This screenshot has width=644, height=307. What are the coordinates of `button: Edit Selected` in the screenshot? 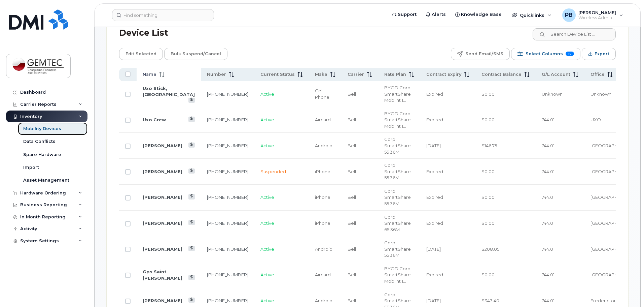 It's located at (141, 54).